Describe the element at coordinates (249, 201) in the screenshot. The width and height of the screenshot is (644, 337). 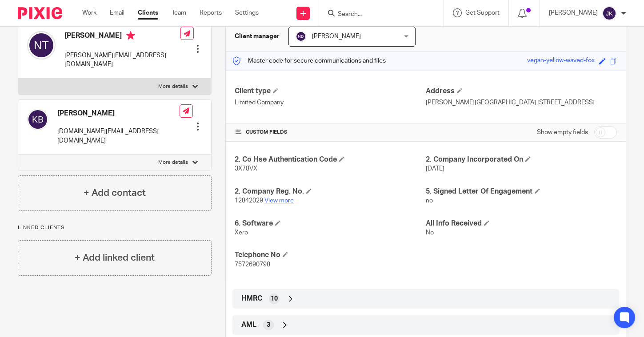
I see `span: 12842029` at that location.